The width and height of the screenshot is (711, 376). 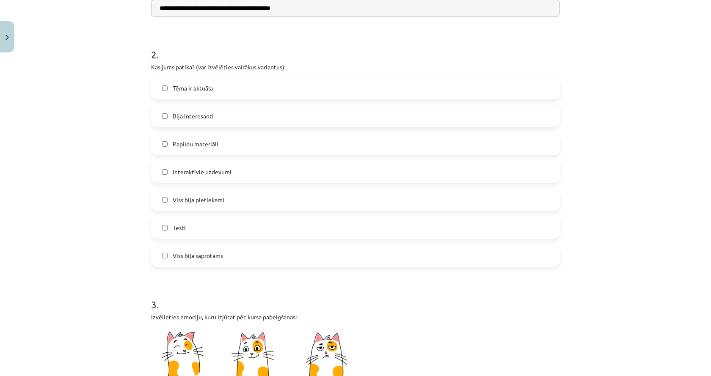 I want to click on span: Viss bija saprotams, so click(x=198, y=256).